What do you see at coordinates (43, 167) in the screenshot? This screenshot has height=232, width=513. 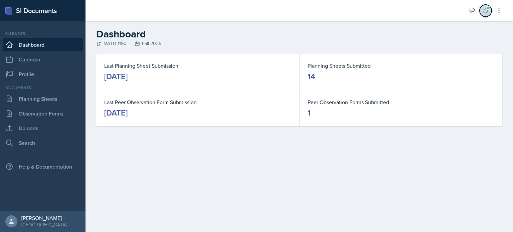 I see `div: Help & Documentation` at bounding box center [43, 167].